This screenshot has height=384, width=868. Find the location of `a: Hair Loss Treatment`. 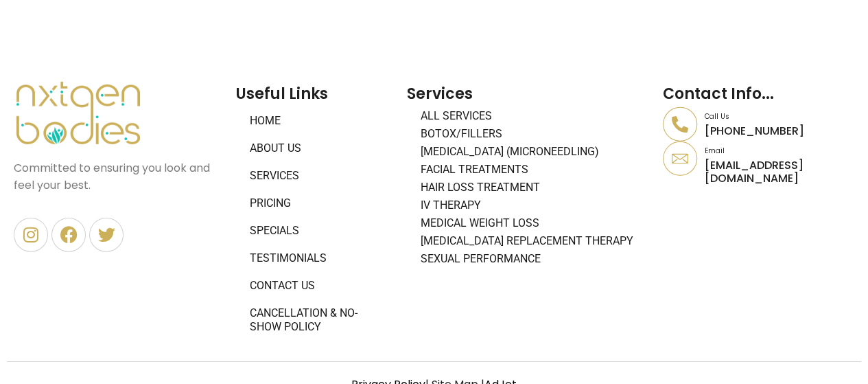

a: Hair Loss Treatment is located at coordinates (528, 187).